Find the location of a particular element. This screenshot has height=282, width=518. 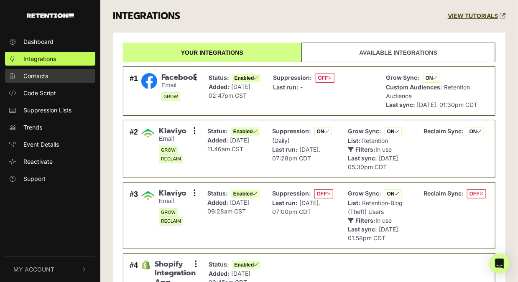

span: Suppression Lists is located at coordinates (47, 110).